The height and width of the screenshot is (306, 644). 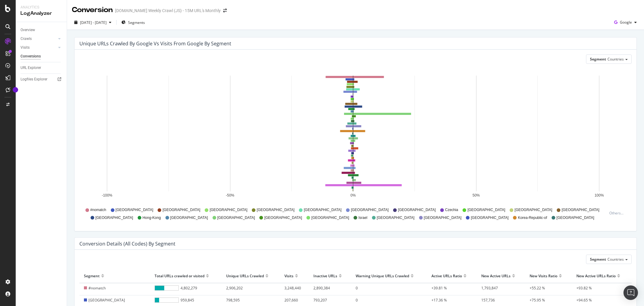 I want to click on span: 1,793,847, so click(x=490, y=288).